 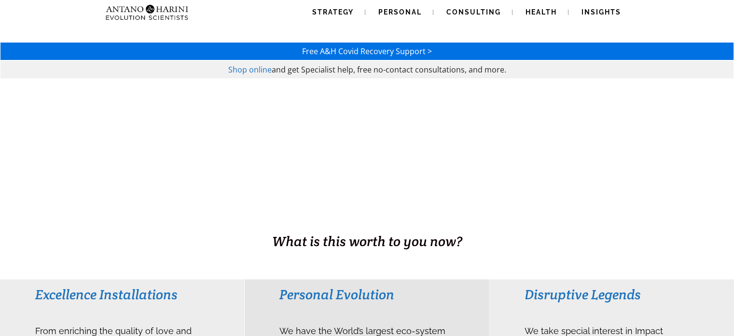 What do you see at coordinates (389, 70) in the screenshot?
I see `span: and get Specialist help, free no-contact consultations, and more.` at bounding box center [389, 70].